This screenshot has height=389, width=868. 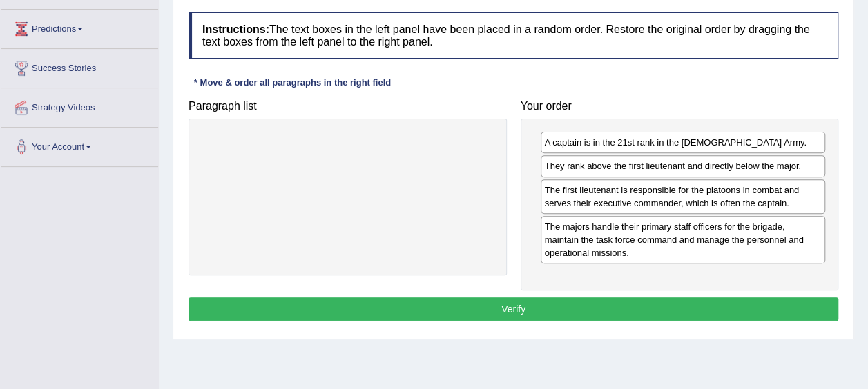 What do you see at coordinates (80, 106) in the screenshot?
I see `a: Strategy Videos` at bounding box center [80, 106].